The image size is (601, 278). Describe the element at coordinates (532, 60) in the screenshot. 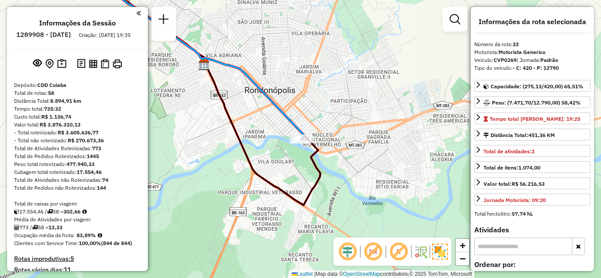

I see `div: Veículo:` at that location.